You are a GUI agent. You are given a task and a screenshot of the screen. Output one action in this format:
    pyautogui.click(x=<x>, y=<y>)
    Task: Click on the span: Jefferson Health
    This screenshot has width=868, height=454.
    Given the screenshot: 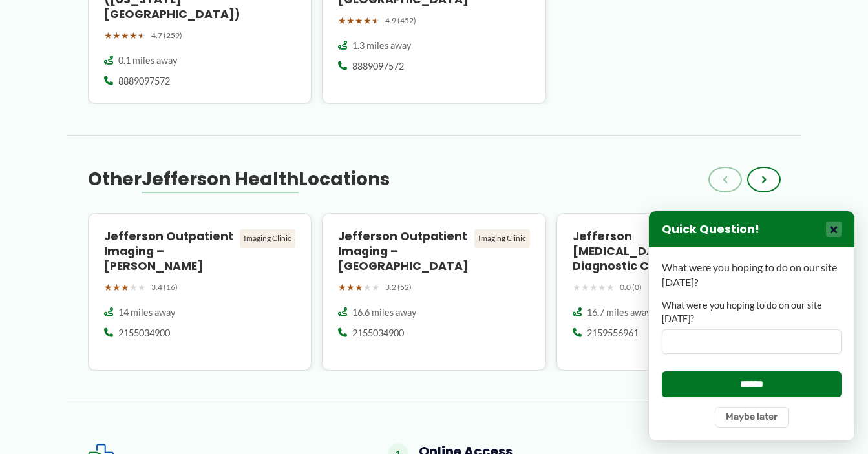 What is the action you would take?
    pyautogui.click(x=220, y=179)
    